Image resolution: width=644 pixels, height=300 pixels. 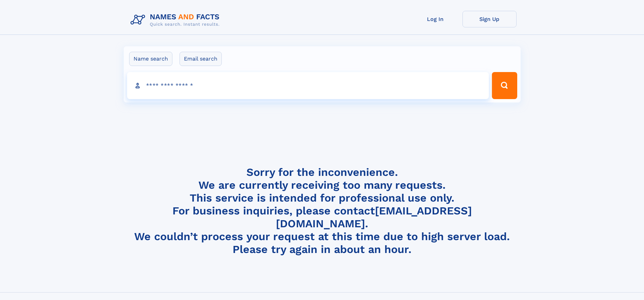 What do you see at coordinates (176, 20) in the screenshot?
I see `img: Logo Names and Facts` at bounding box center [176, 20].